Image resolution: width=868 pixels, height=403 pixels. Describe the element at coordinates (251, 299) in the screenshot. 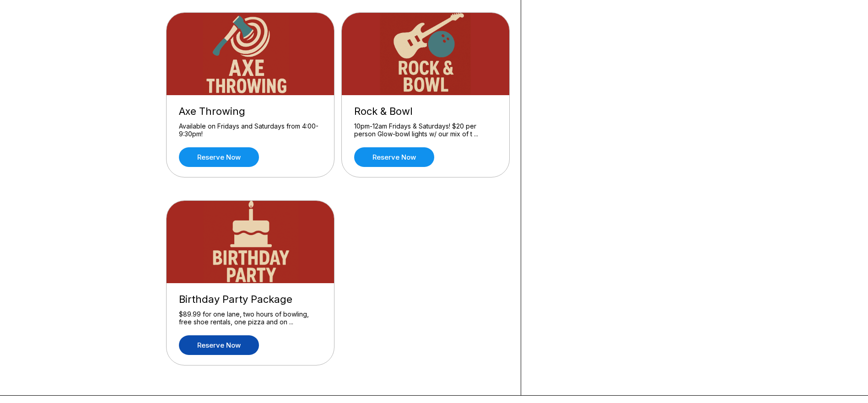

I see `div: Birthday Party Package` at that location.